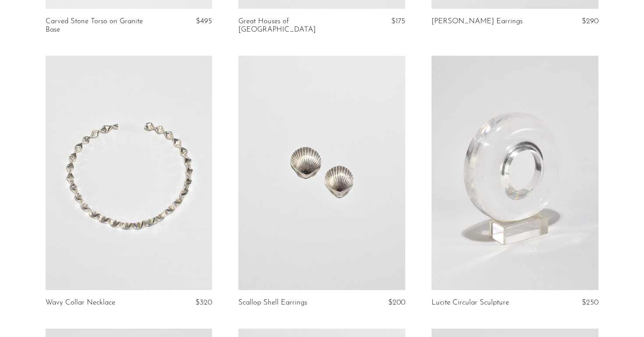  Describe the element at coordinates (396, 302) in the screenshot. I see `span: $200` at that location.